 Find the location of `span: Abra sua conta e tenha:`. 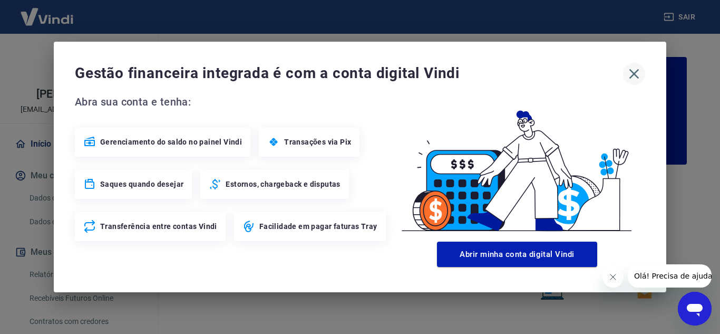

span: Abra sua conta e tenha: is located at coordinates (232, 102).